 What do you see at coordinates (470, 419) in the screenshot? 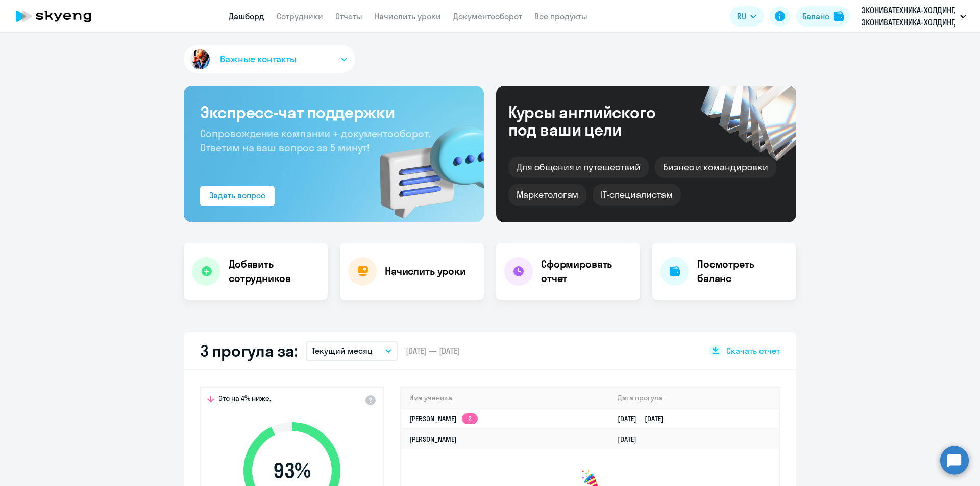
I see `app-skyeng-badge: 2` at bounding box center [470, 419].